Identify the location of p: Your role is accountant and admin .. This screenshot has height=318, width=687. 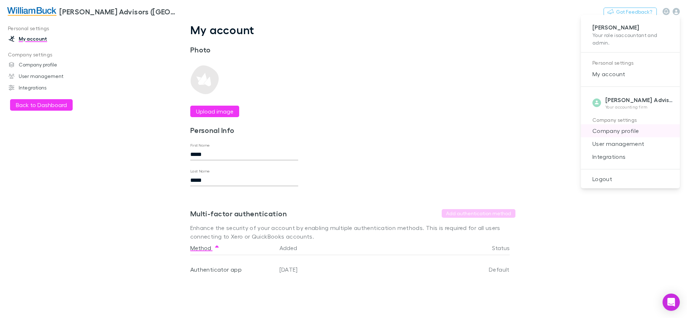
(630, 39).